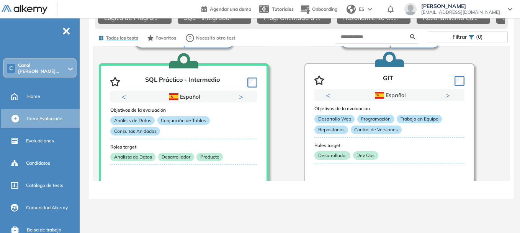 This screenshot has width=520, height=233. What do you see at coordinates (135, 131) in the screenshot?
I see `p: Consultas Anidadas` at bounding box center [135, 131].